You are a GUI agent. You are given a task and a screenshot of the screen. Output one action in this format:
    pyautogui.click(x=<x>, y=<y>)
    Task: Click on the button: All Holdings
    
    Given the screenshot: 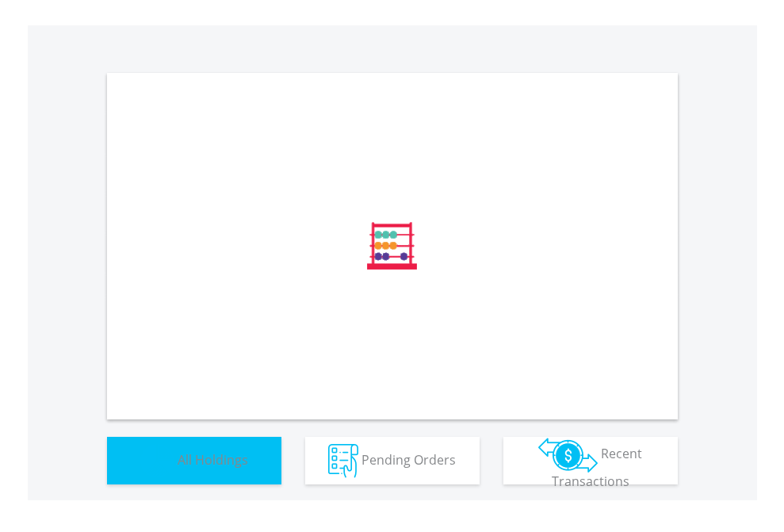 What is the action you would take?
    pyautogui.click(x=195, y=460)
    